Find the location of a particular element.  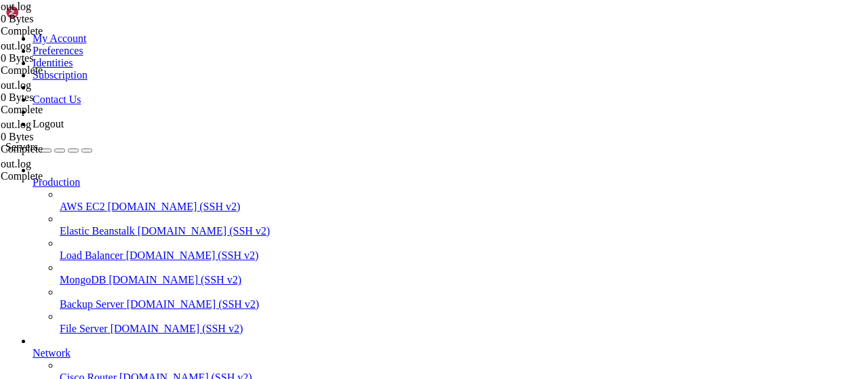

div: 0 Bytes is located at coordinates (69, 98).